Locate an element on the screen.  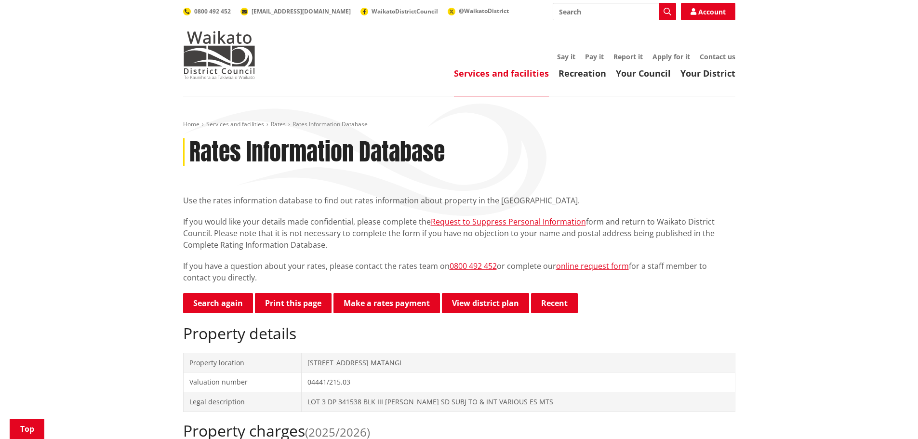
td: Legal description is located at coordinates (242, 401).